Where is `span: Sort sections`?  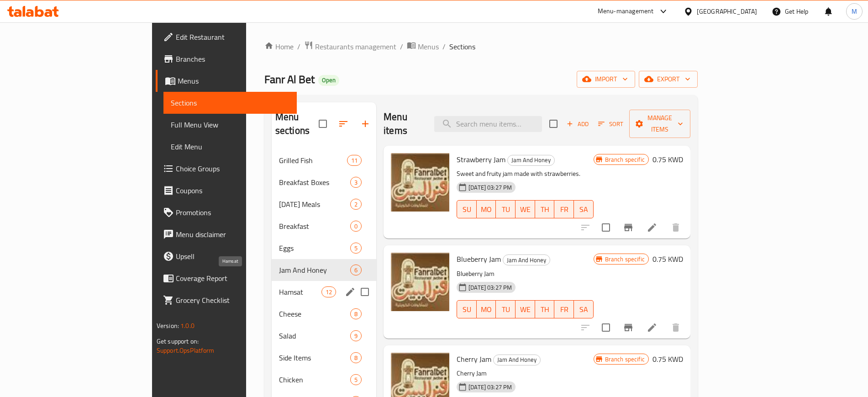 span: Sort sections is located at coordinates (343, 123).